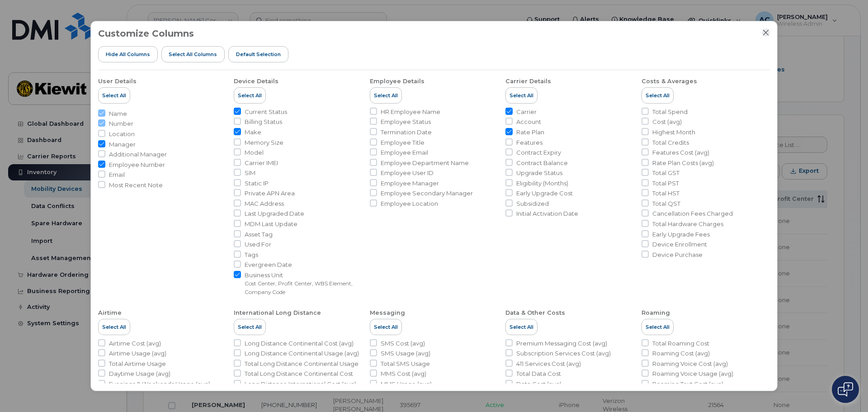 The image size is (868, 412). What do you see at coordinates (257, 244) in the screenshot?
I see `span: Used For` at bounding box center [257, 244].